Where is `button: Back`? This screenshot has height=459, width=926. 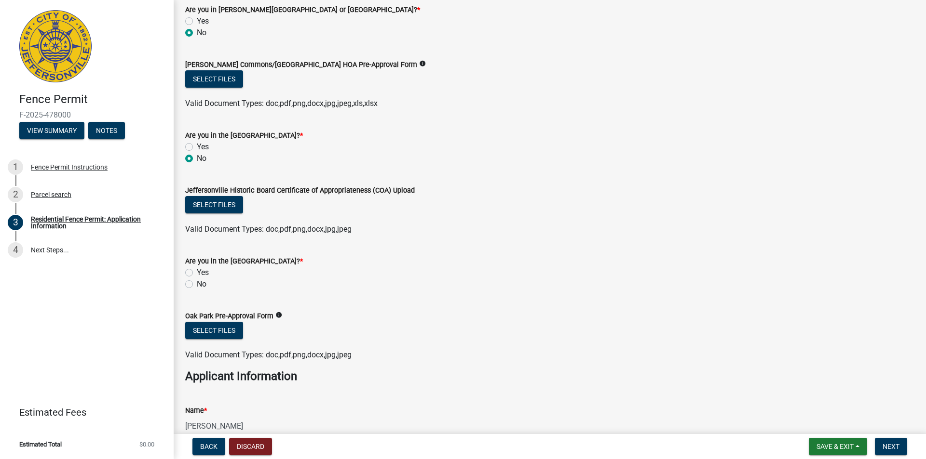 button: Back is located at coordinates (209, 447).